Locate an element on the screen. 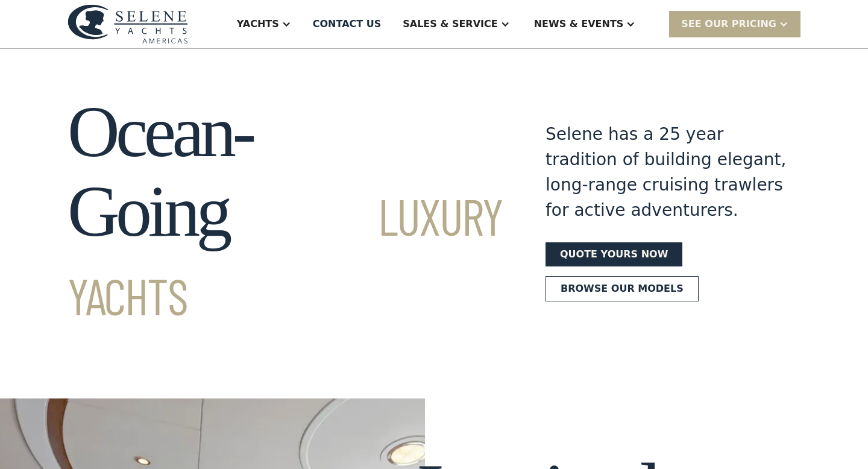  div: News & EVENTS is located at coordinates (579, 24).